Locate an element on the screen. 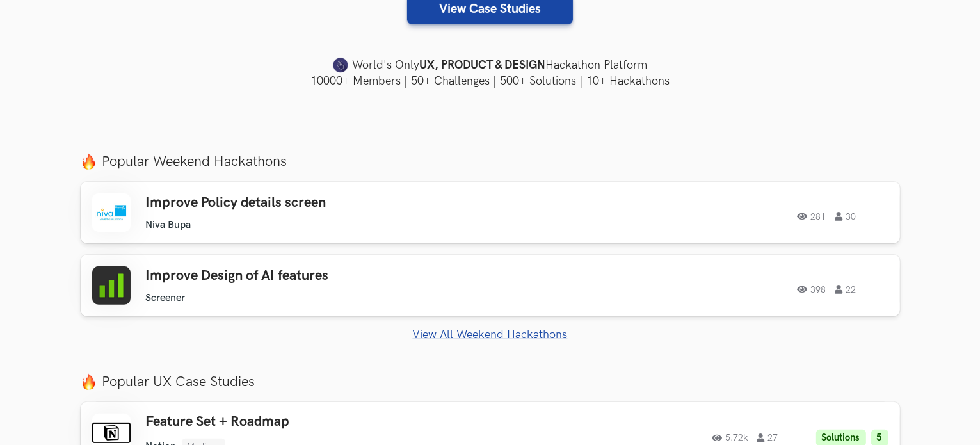 Image resolution: width=980 pixels, height=445 pixels. span: 281 is located at coordinates (812, 217).